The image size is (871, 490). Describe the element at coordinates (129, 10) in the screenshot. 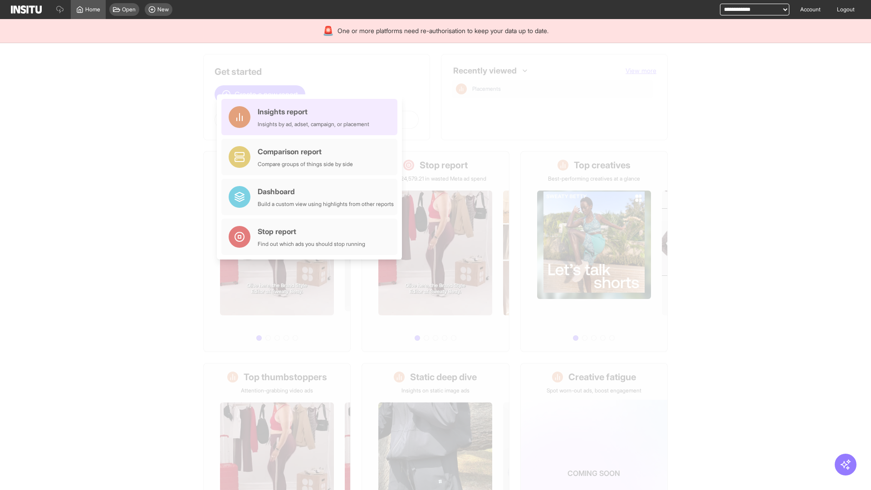

I see `span: Open` at that location.